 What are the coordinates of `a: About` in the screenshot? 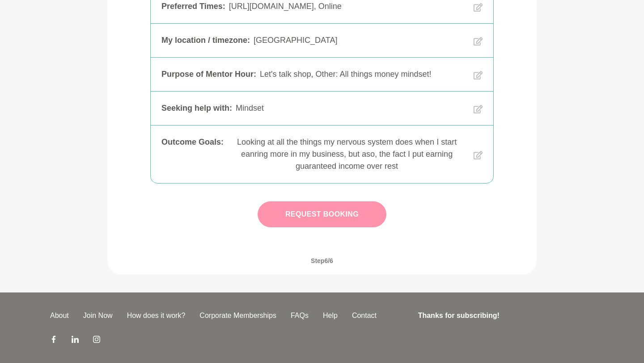 It's located at (59, 316).